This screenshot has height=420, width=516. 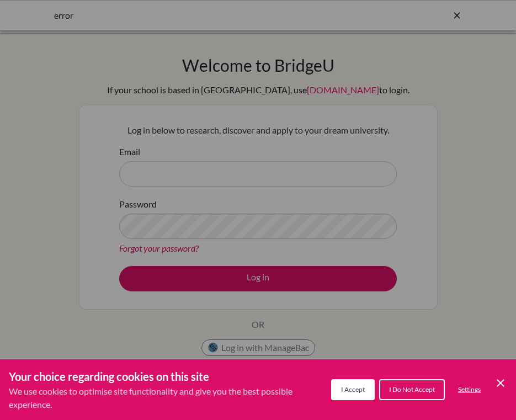 I want to click on span: Settings, so click(x=469, y=389).